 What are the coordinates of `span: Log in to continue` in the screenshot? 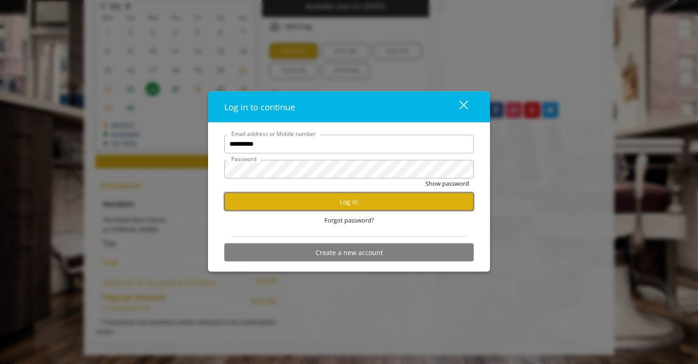 It's located at (260, 107).